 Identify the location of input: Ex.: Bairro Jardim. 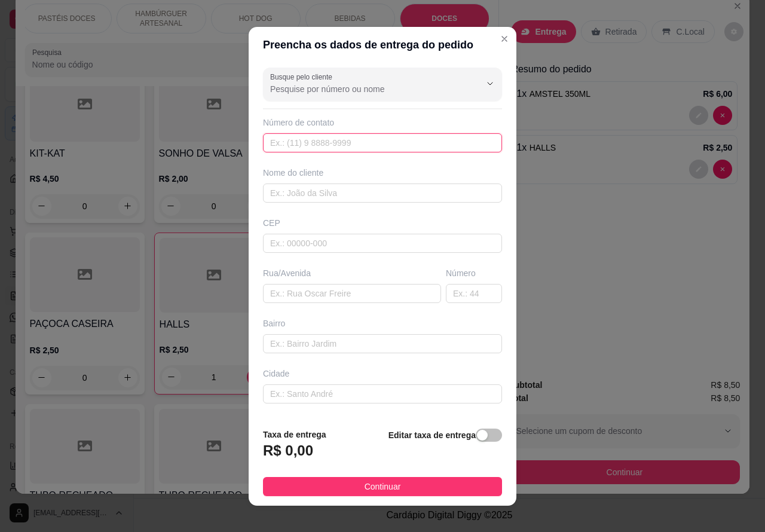
(383, 343).